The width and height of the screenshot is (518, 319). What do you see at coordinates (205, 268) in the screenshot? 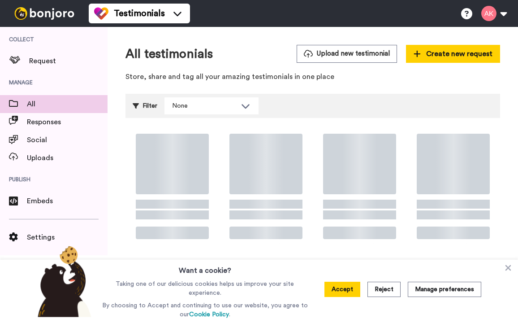
I see `h3: Want a cookie?` at bounding box center [205, 268].